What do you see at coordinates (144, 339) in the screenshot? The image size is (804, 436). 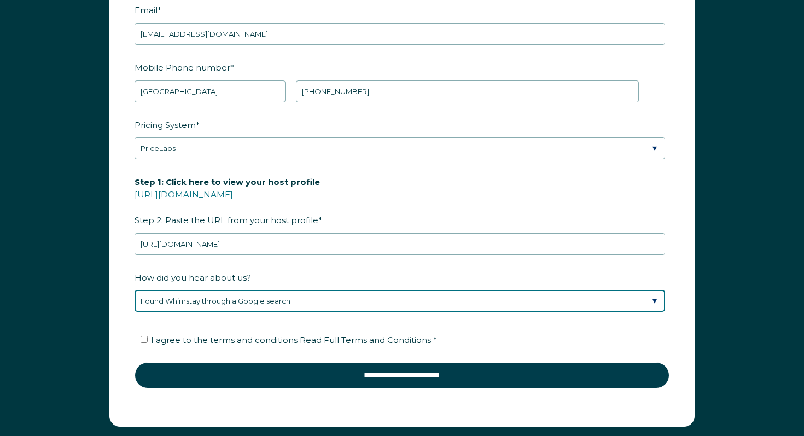 I see `input: I agree to the terms and conditions Read Full Terms and Conditions *` at bounding box center [144, 339].